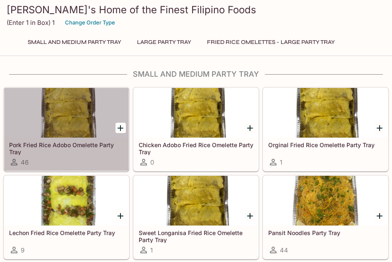 The height and width of the screenshot is (262, 392). I want to click on a: Pork Fried Rice Adobo Omelette Party Tray46, so click(66, 129).